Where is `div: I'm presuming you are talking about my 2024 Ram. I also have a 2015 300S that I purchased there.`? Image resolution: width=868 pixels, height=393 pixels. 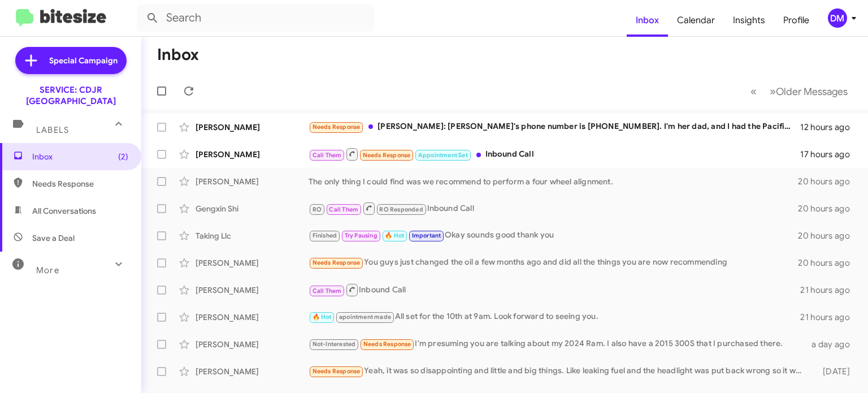 div: I'm presuming you are talking about my 2024 Ram. I also have a 2015 300S that I purchased there. is located at coordinates (558, 343).